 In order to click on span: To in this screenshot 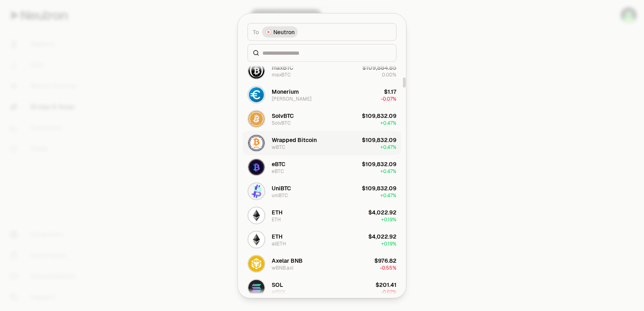, I will do `click(255, 32)`.